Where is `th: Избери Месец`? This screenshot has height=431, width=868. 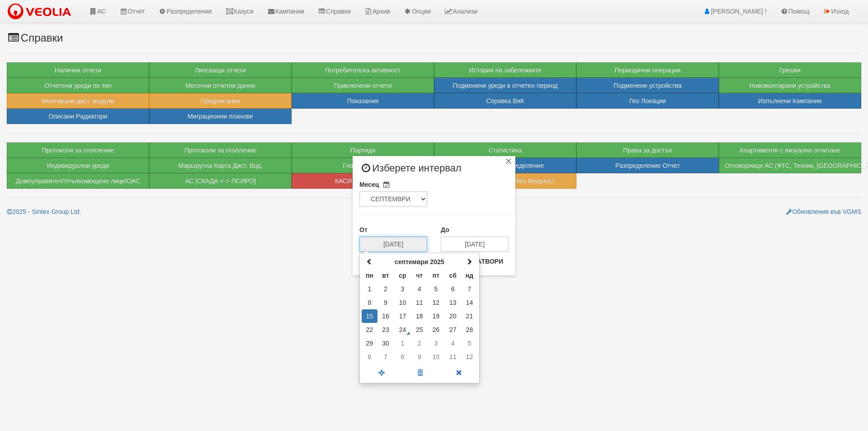 th: Избери Месец is located at coordinates (420, 262).